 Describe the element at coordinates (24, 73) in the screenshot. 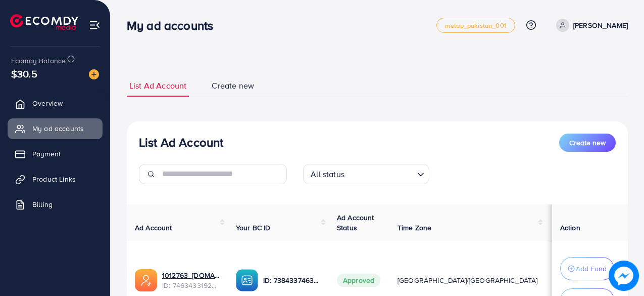

I see `span: $30.5` at that location.